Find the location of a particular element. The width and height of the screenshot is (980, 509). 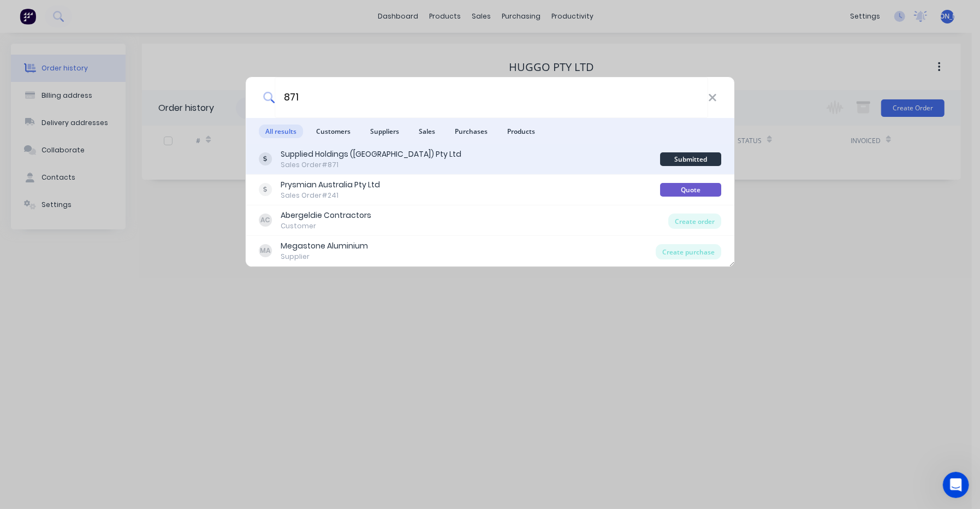

div: MA is located at coordinates (265, 250).